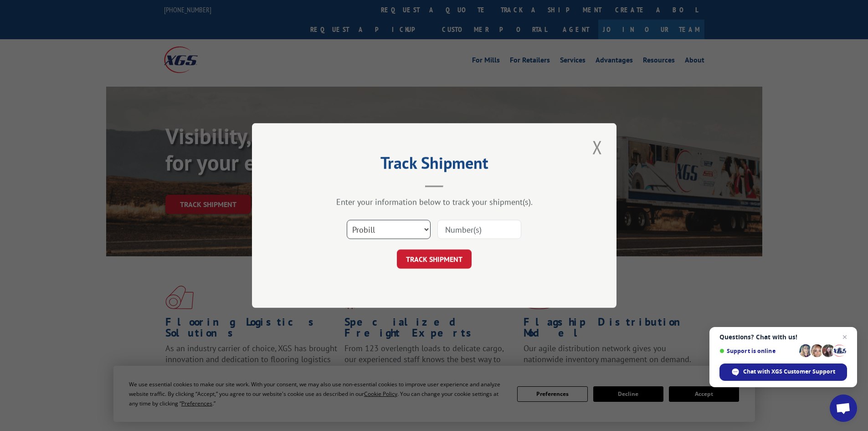 This screenshot has width=868, height=431. I want to click on input: Number(s), so click(480, 229).